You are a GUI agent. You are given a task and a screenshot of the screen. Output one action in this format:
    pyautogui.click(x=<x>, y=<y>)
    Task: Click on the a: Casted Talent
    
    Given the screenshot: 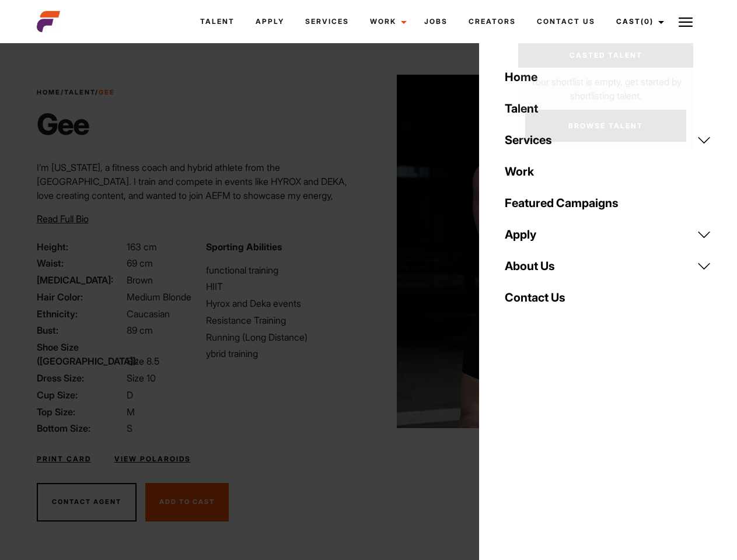 What is the action you would take?
    pyautogui.click(x=606, y=55)
    